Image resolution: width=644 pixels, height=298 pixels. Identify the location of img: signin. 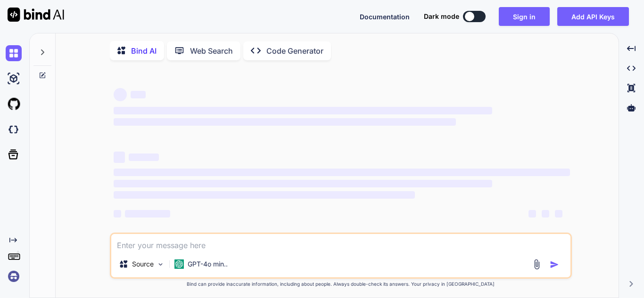
(13, 276).